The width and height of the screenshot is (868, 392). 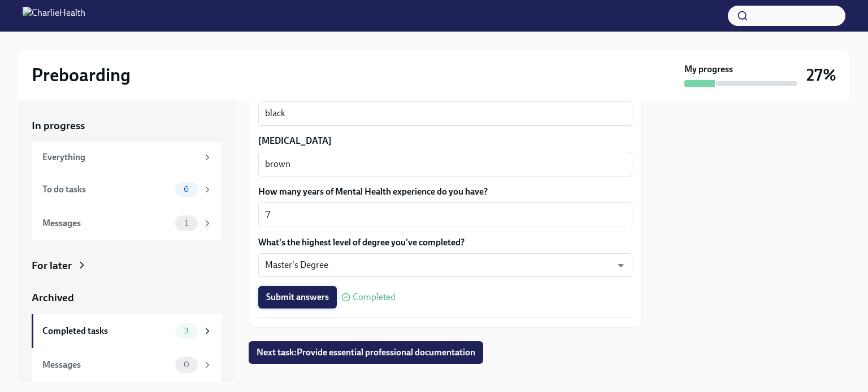 What do you see at coordinates (187, 223) in the screenshot?
I see `span: 1` at bounding box center [187, 223].